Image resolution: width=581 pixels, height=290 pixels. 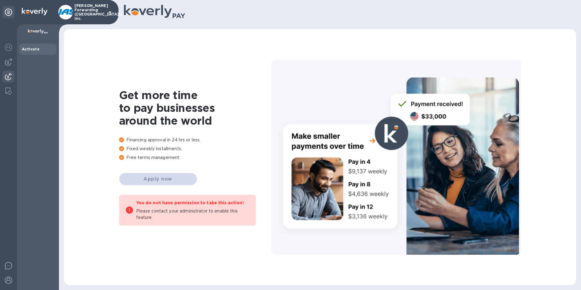 I want to click on div: Unpin categories, so click(x=9, y=12).